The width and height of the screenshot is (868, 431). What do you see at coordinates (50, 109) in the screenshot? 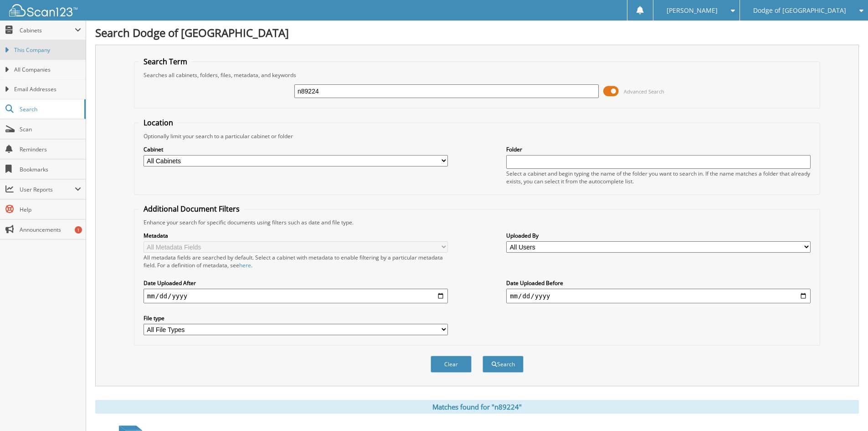
I see `span: Search` at bounding box center [50, 109].